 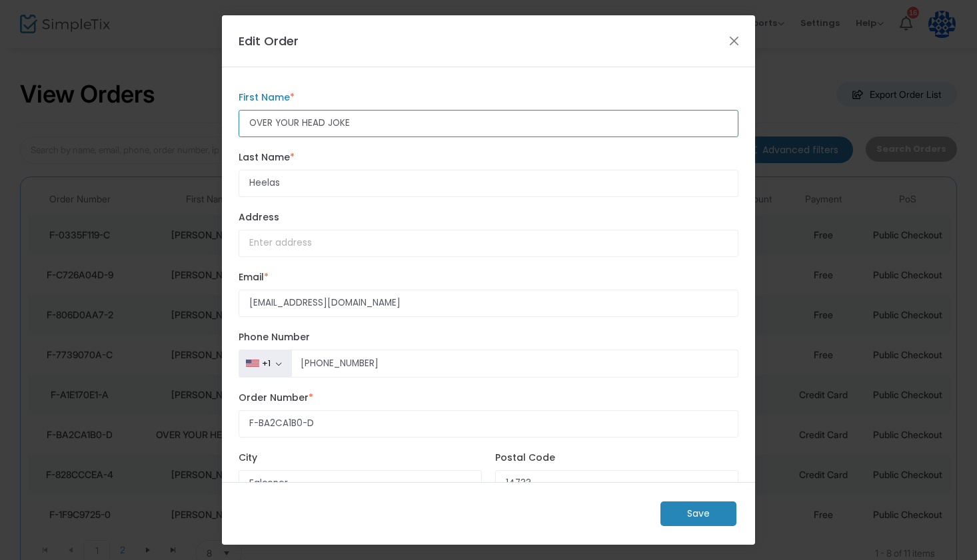 What do you see at coordinates (616, 484) in the screenshot?
I see `input: Postal Code` at bounding box center [616, 484].